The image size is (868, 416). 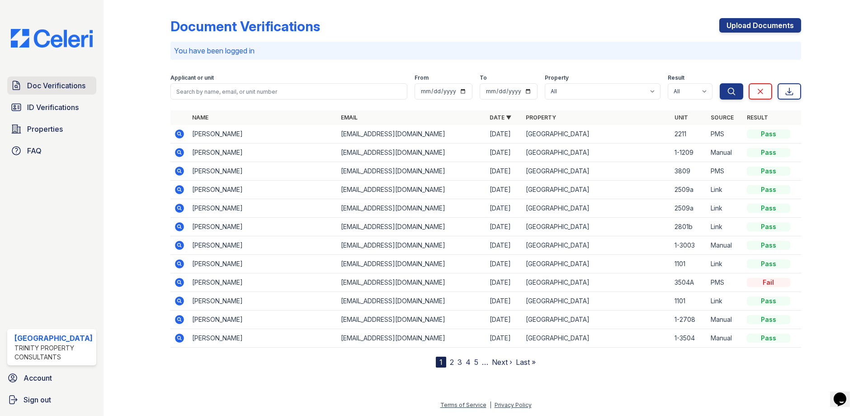 What do you see at coordinates (52, 151) in the screenshot?
I see `a: FAQ` at bounding box center [52, 151].